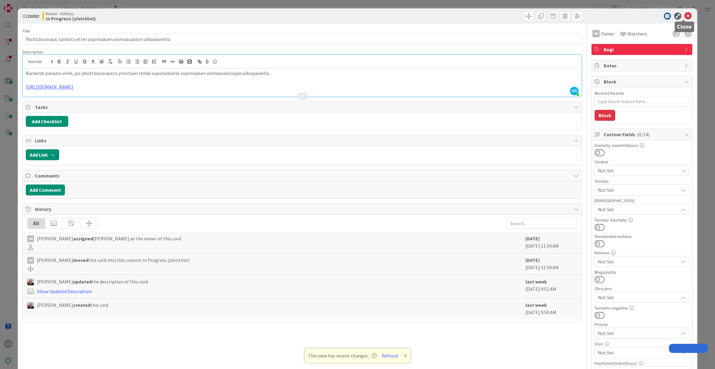 The height and width of the screenshot is (369, 715). What do you see at coordinates (642, 344) in the screenshot?
I see `div: Osio` at bounding box center [642, 344].